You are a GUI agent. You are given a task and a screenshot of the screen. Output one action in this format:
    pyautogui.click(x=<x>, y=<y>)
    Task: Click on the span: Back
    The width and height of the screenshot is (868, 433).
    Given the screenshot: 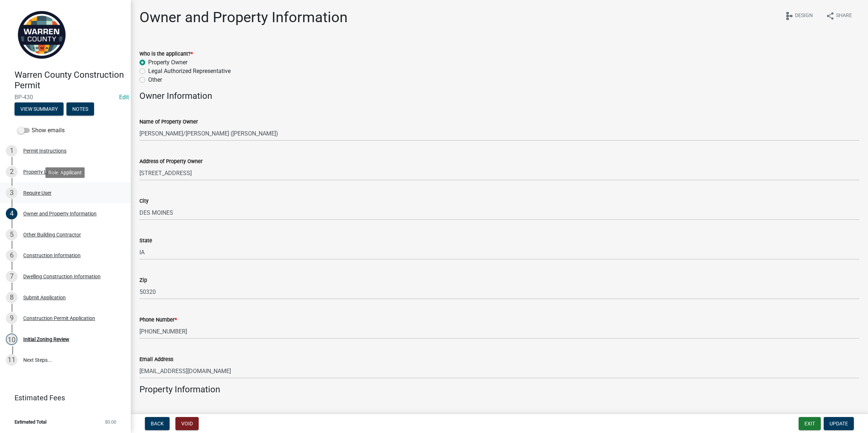 What is the action you would take?
    pyautogui.click(x=157, y=424)
    